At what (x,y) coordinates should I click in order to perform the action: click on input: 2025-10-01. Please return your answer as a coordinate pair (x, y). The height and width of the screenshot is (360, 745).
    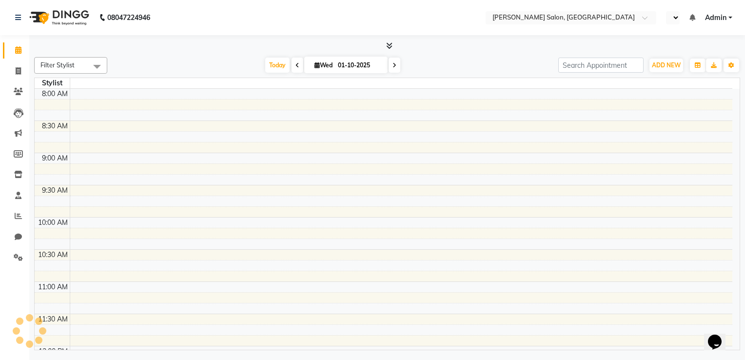
    Looking at the image, I should click on (359, 65).